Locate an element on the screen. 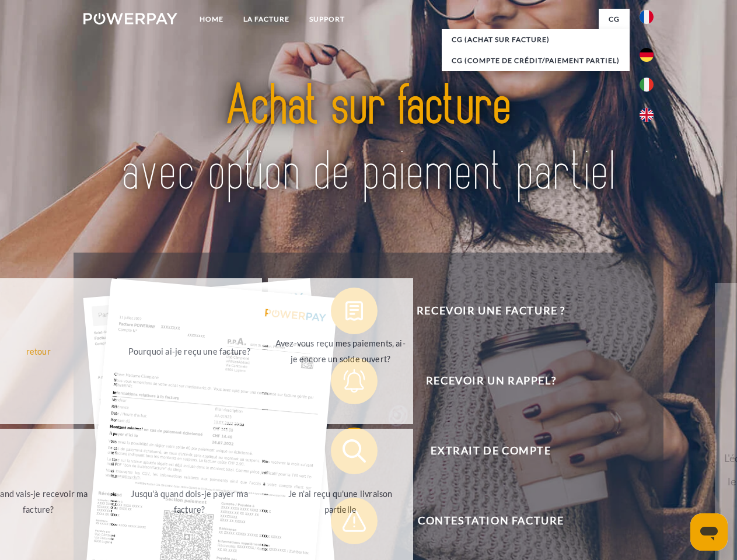  span: Contestation Facture is located at coordinates (491, 522).